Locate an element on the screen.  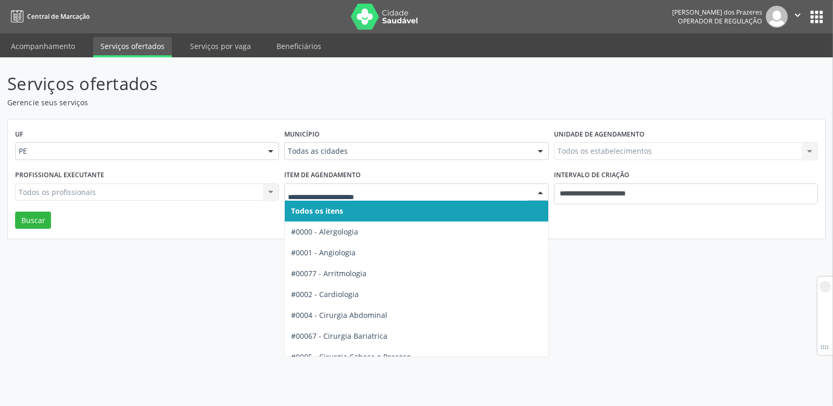
label: Item de agendamento is located at coordinates (322, 175).